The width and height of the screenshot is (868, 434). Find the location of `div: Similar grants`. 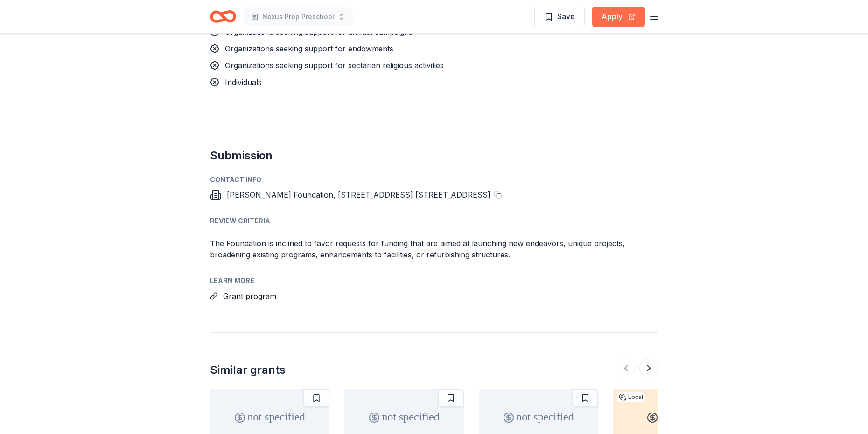

div: Similar grants is located at coordinates (248, 370).